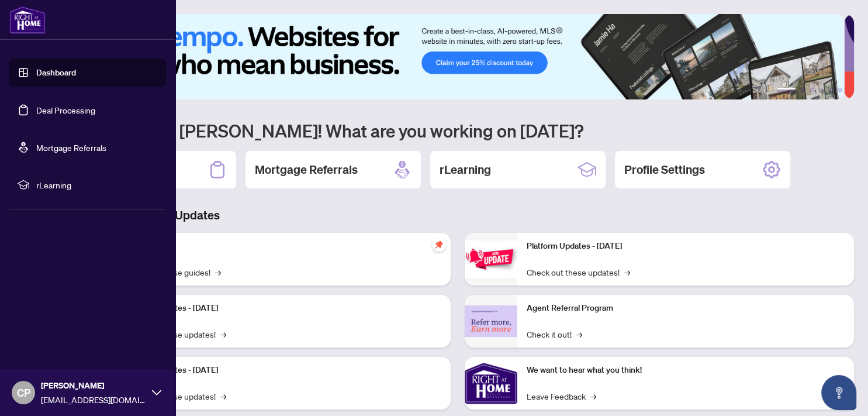 This screenshot has width=868, height=416. Describe the element at coordinates (839, 392) in the screenshot. I see `button: Open asap` at that location.